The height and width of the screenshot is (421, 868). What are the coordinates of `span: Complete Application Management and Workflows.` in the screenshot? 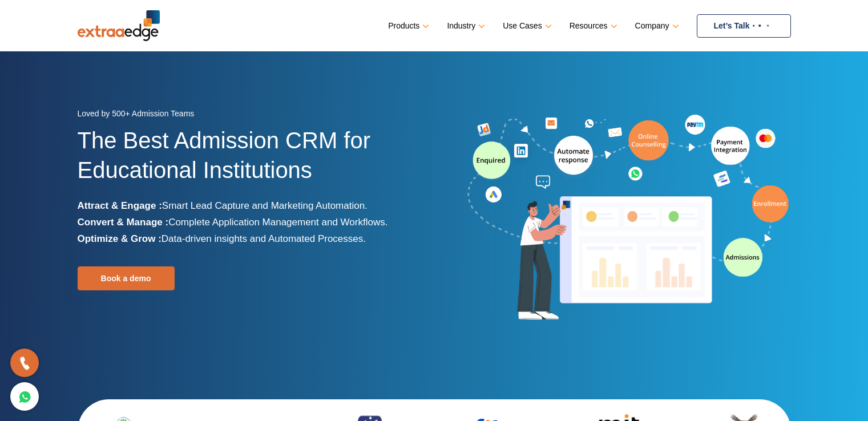 It's located at (278, 222).